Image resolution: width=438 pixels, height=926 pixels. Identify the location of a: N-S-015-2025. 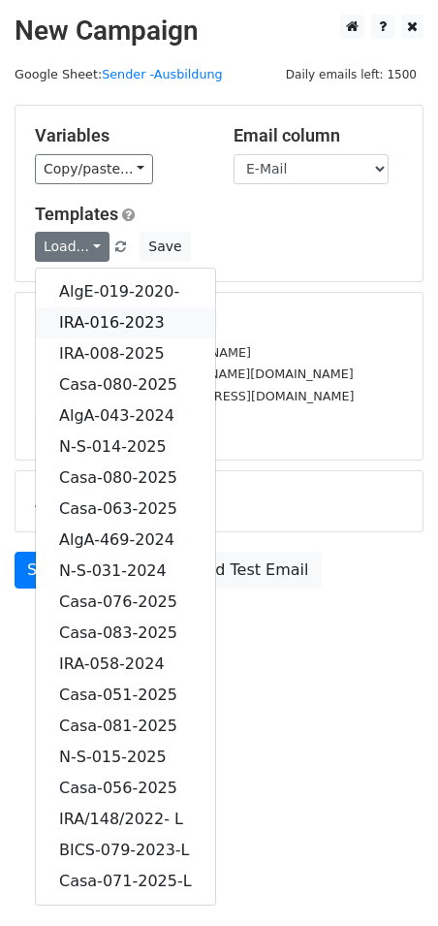
(125, 757).